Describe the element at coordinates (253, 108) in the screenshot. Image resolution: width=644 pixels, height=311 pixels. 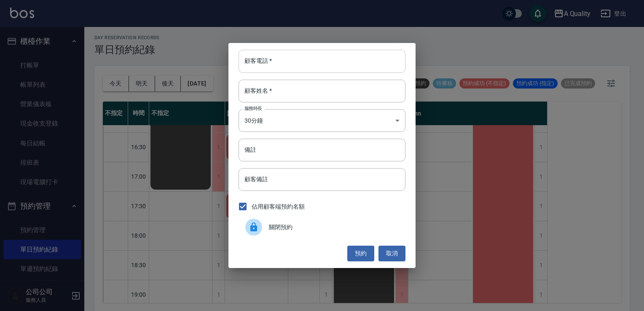
I see `label: 服務時長` at that location.